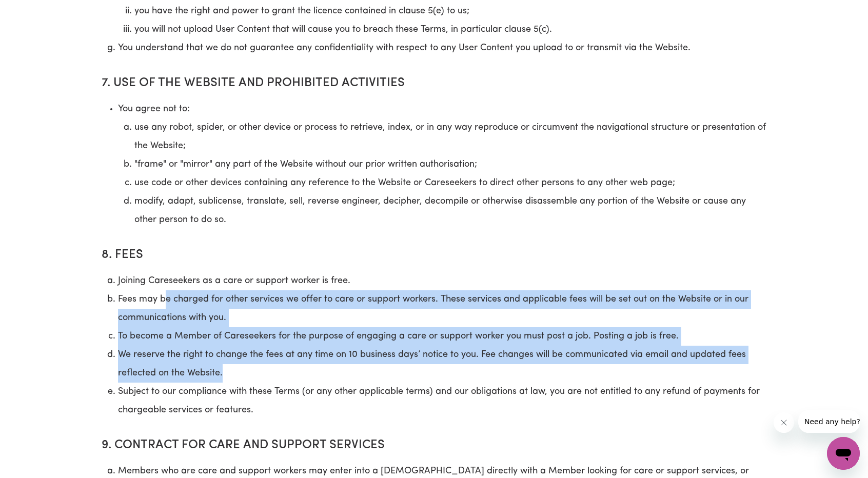  I want to click on li: You understand that we do not guarantee any confidentiality with respect to any User Content you ..., so click(442, 48).